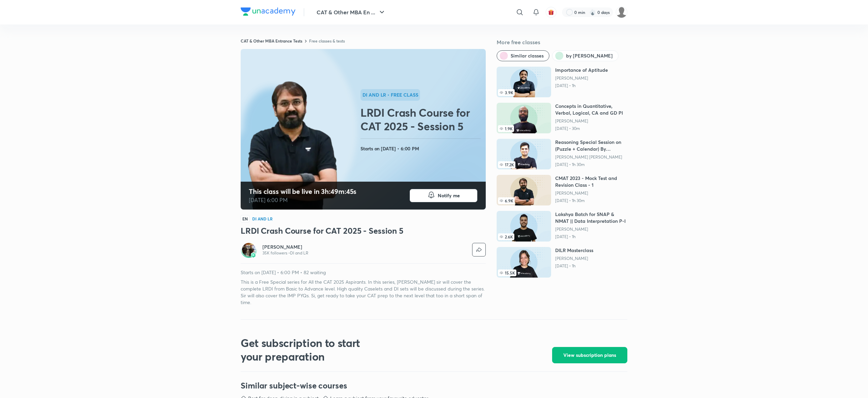  Describe the element at coordinates (581, 70) in the screenshot. I see `h6: Importance of Aptitude` at that location.